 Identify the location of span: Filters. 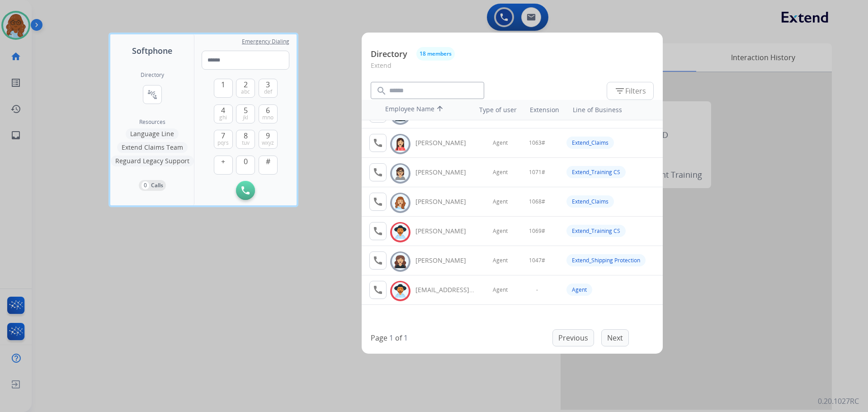
(630, 91).